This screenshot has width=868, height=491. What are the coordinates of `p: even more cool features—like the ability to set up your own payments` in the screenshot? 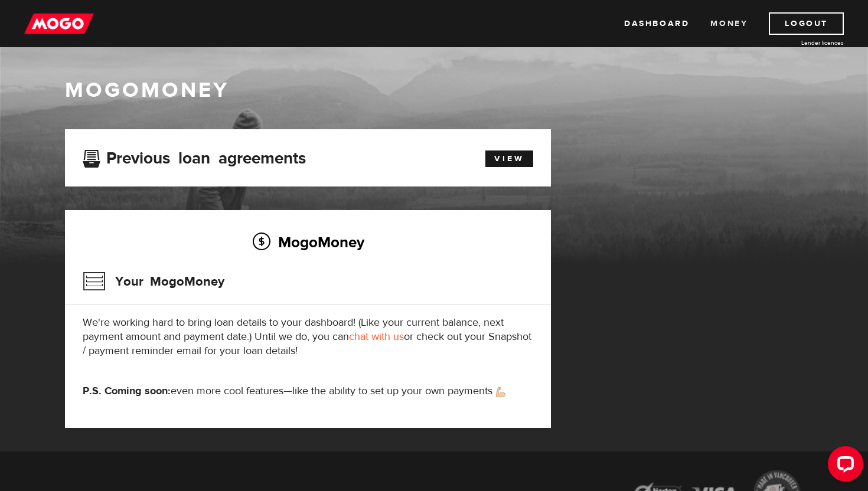 It's located at (308, 391).